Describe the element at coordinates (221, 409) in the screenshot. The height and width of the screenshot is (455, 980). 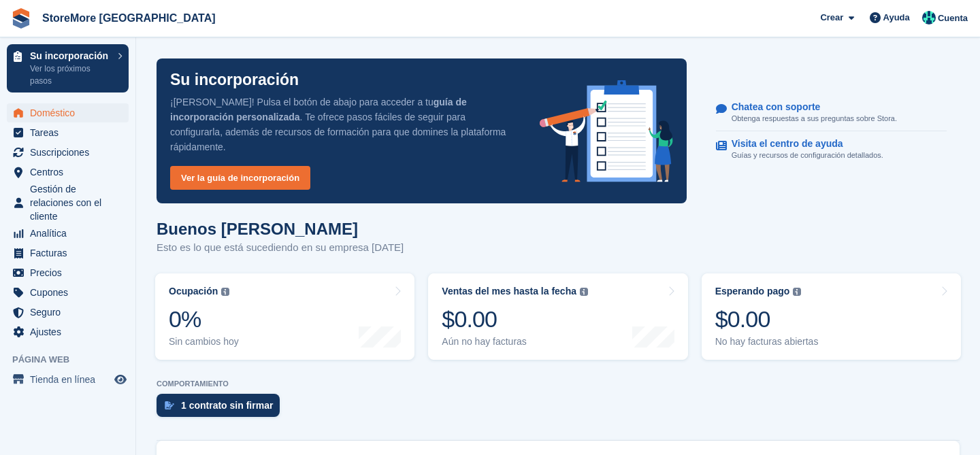
I see `a: 1 contrato sin firmar` at that location.